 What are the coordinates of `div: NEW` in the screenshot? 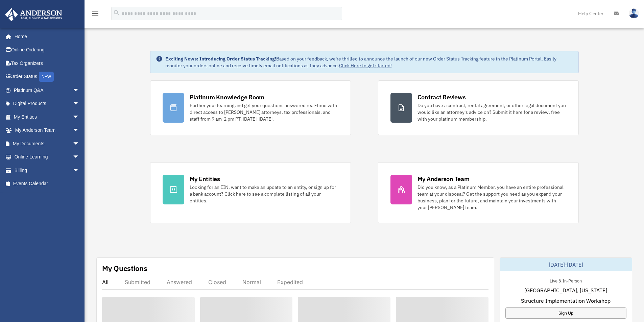 It's located at (47, 77).